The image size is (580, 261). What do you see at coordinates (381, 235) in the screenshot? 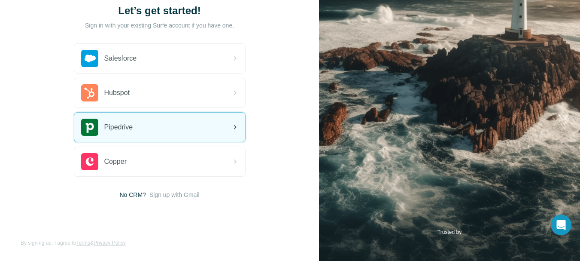
I see `img: google's logo` at bounding box center [381, 235].